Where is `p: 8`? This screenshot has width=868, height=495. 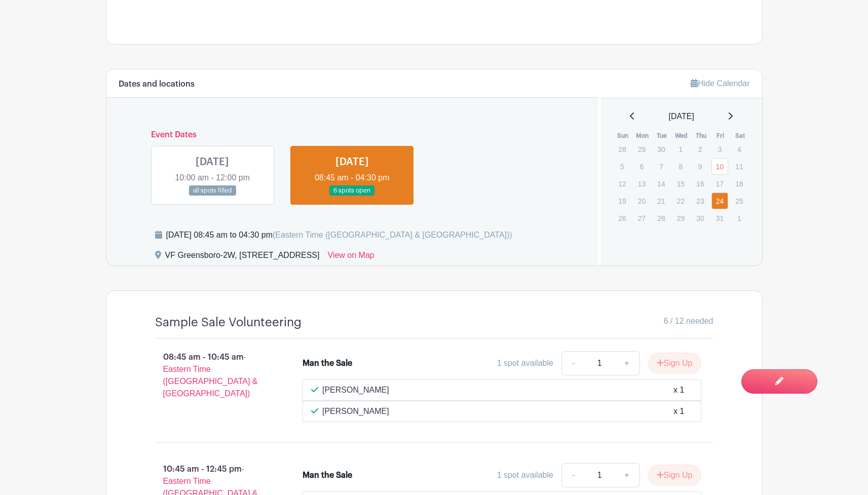 p: 8 is located at coordinates (680, 166).